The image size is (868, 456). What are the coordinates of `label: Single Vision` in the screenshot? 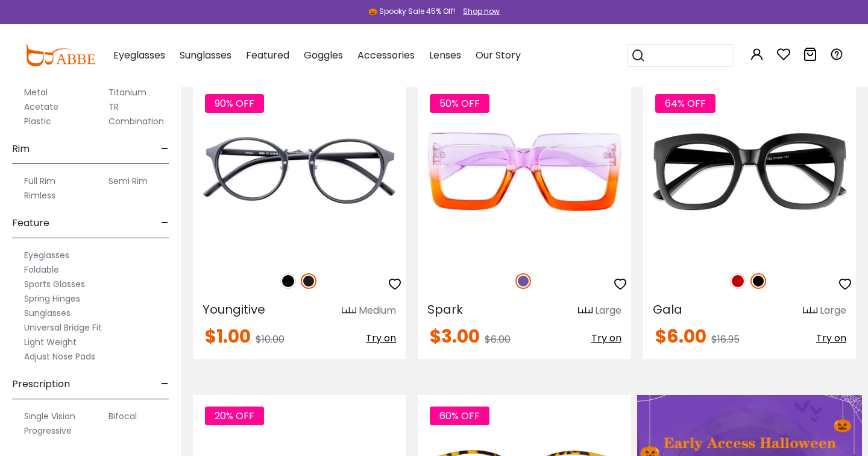 It's located at (49, 416).